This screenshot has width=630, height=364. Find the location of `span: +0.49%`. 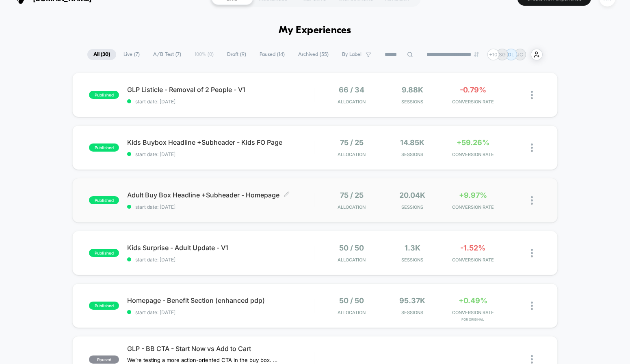

span: +0.49% is located at coordinates (472, 301).